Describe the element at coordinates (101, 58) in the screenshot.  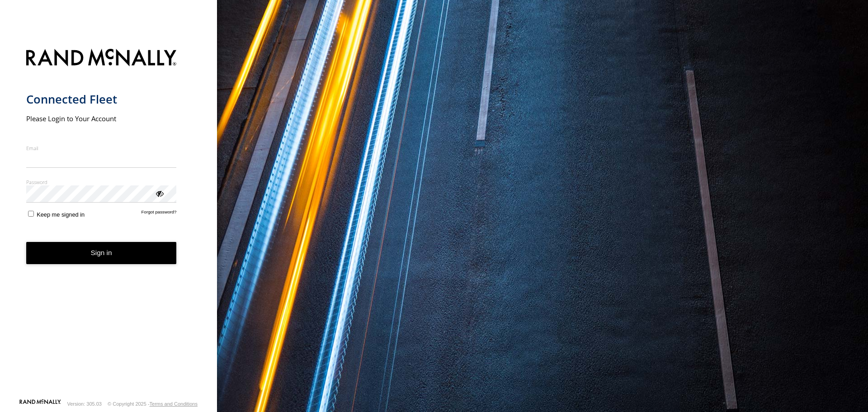
I see `img: Rand McNally` at that location.